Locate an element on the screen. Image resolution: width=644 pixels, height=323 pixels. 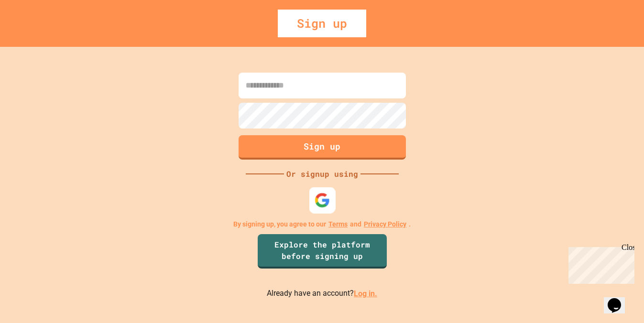
a: Log in. is located at coordinates (365, 293).